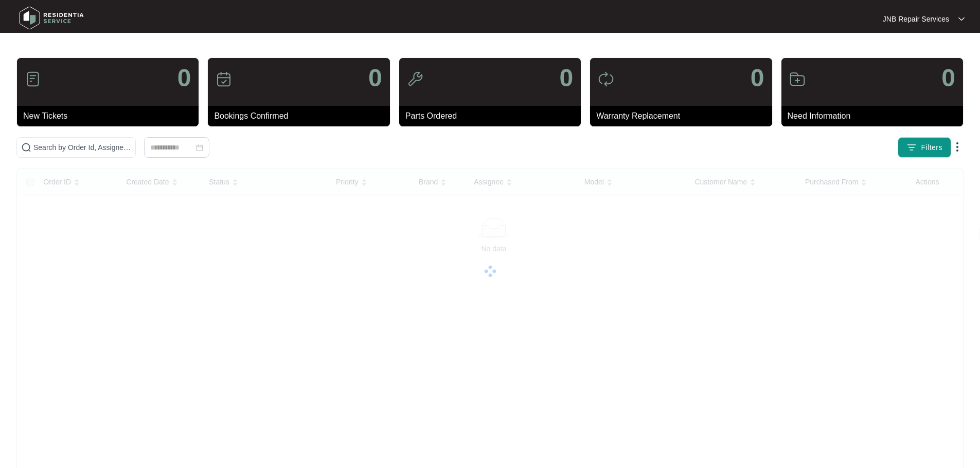 Image resolution: width=980 pixels, height=468 pixels. Describe the element at coordinates (82, 148) in the screenshot. I see `input: Search by Order Id, Assignee Name, Customer Name, Brand and Model` at that location.